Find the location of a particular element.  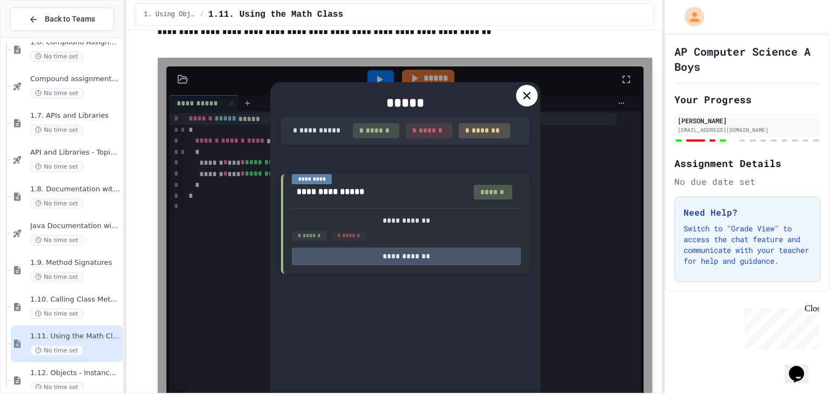

span: 1.12. Objects - Instances of Classes is located at coordinates (75, 373).